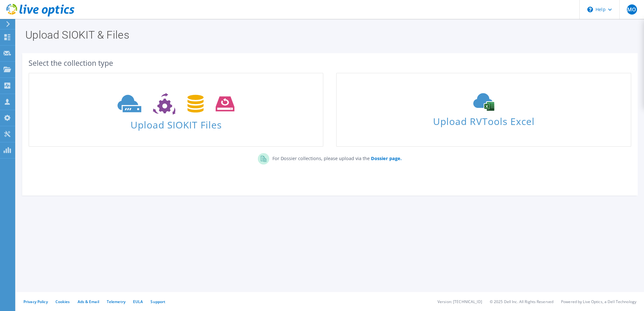 The width and height of the screenshot is (644, 311). Describe the element at coordinates (116, 301) in the screenshot. I see `a: Telemetry` at that location.